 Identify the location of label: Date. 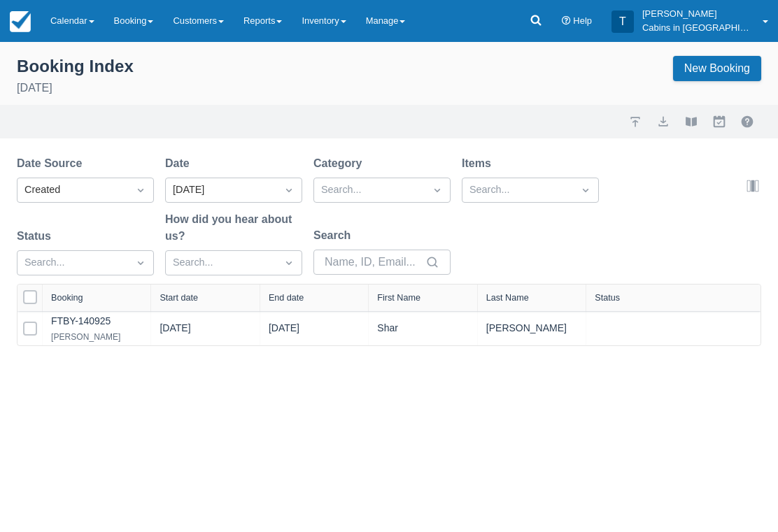
(180, 164).